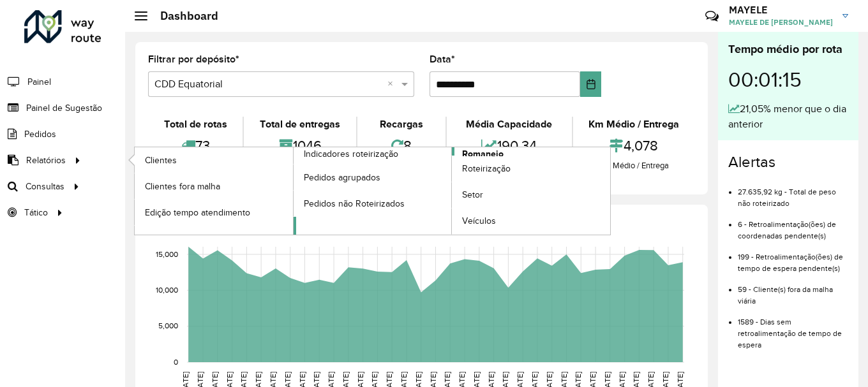 The image size is (868, 387). Describe the element at coordinates (214, 160) in the screenshot. I see `a: Clientes` at that location.